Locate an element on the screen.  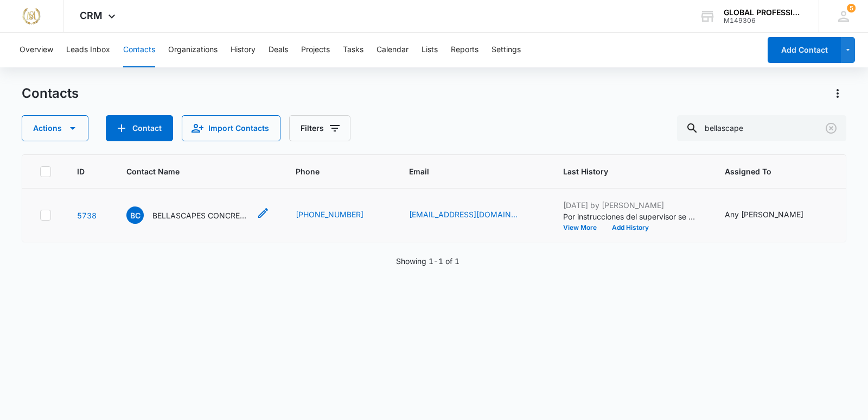
button: View More is located at coordinates (584, 228).